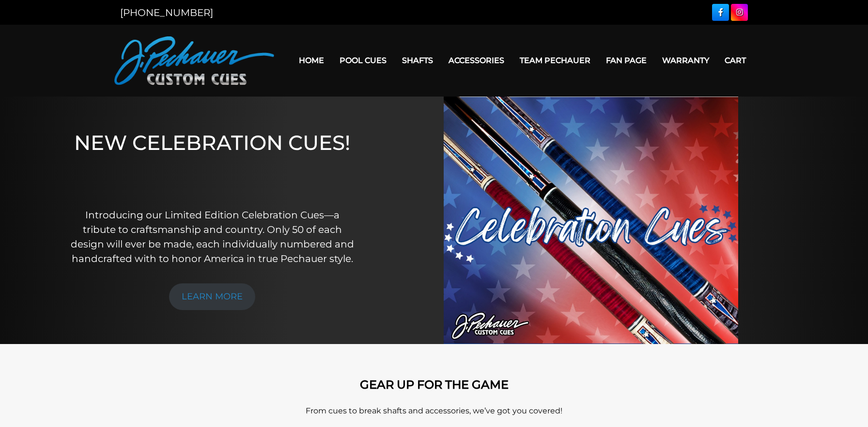 This screenshot has width=868, height=427. What do you see at coordinates (418, 60) in the screenshot?
I see `a: Shafts` at bounding box center [418, 60].